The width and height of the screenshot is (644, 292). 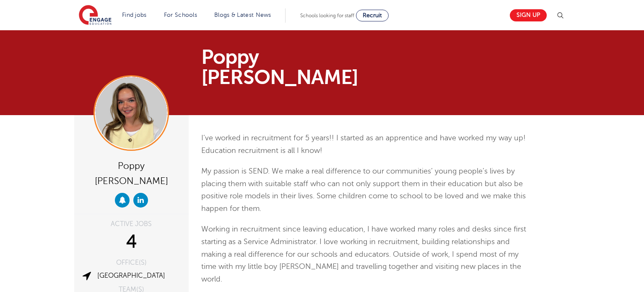 What do you see at coordinates (364, 190) in the screenshot?
I see `p: My passion is SEND. We make a real difference to our communities’ young people’s lives by placing...` at bounding box center [364, 190].